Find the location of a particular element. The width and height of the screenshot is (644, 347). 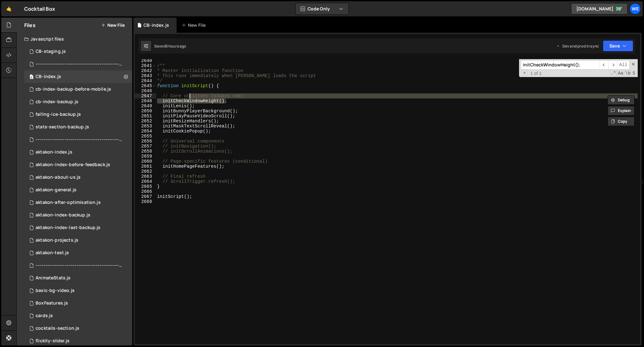

div: 2649 is located at coordinates (145, 106).